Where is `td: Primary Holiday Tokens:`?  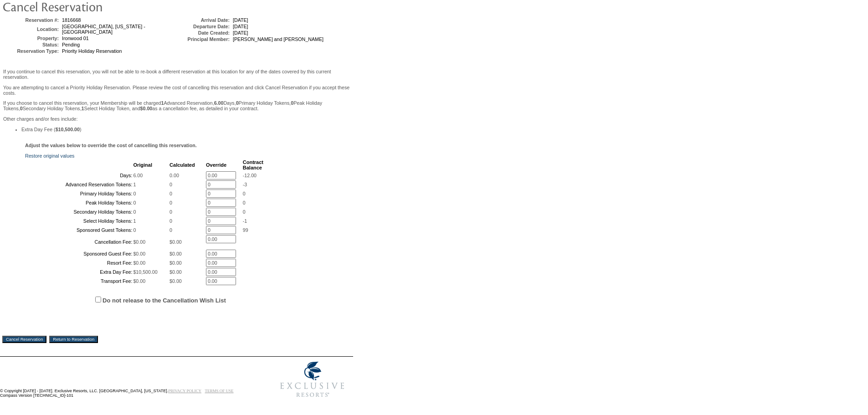 td: Primary Holiday Tokens: is located at coordinates (79, 194).